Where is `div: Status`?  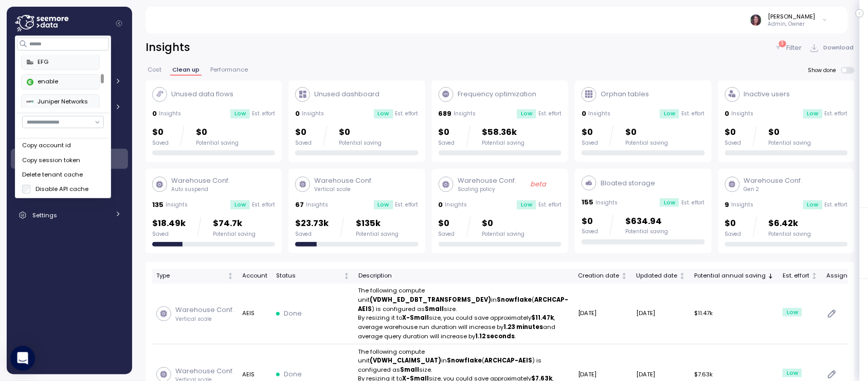 div: Status is located at coordinates (308, 276).